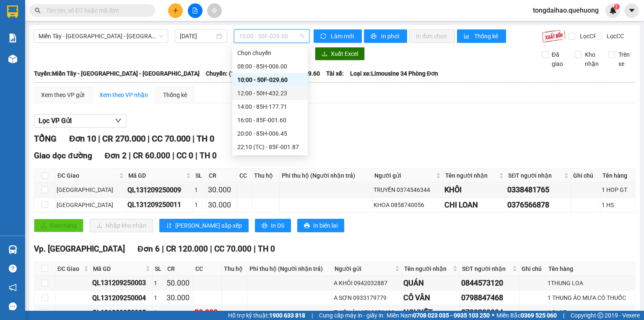  Describe the element at coordinates (270, 93) in the screenshot. I see `div: 12:00 - 50H-432.23` at that location.